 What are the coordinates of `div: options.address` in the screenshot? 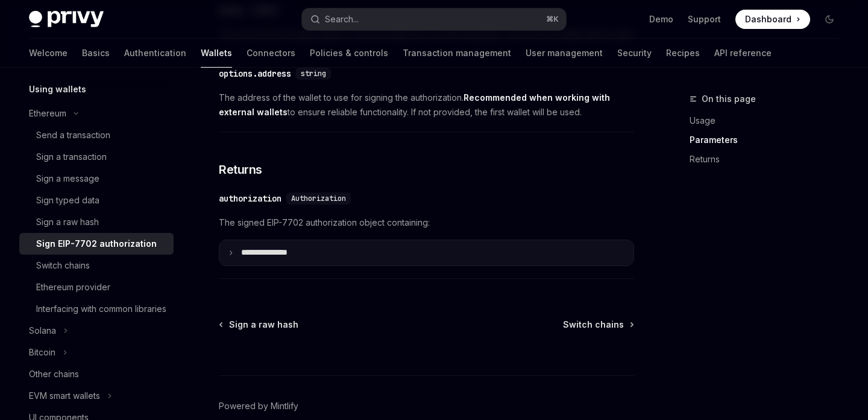 It's located at (255, 74).